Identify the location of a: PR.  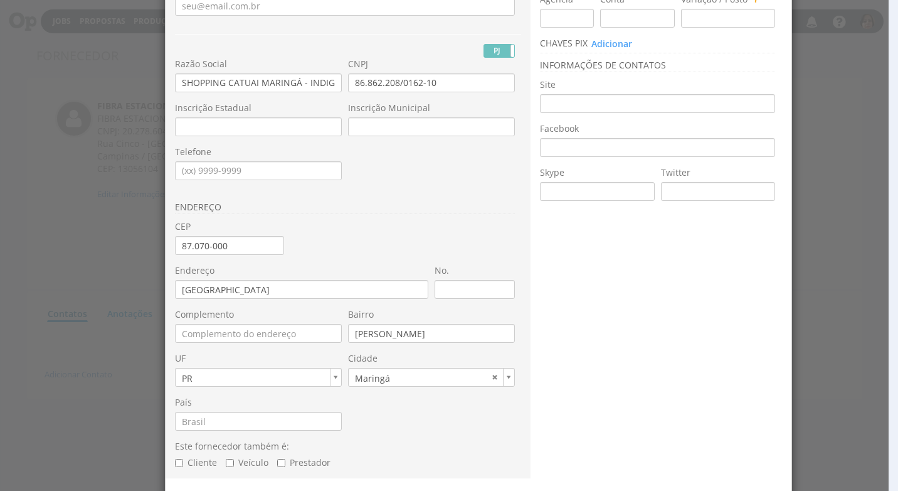
(258, 377).